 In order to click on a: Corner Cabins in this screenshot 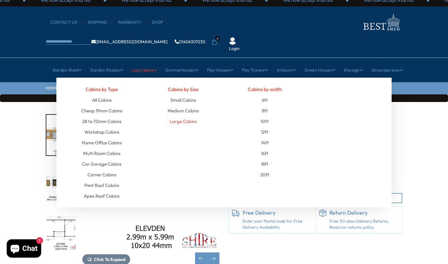, I will do `click(102, 175)`.